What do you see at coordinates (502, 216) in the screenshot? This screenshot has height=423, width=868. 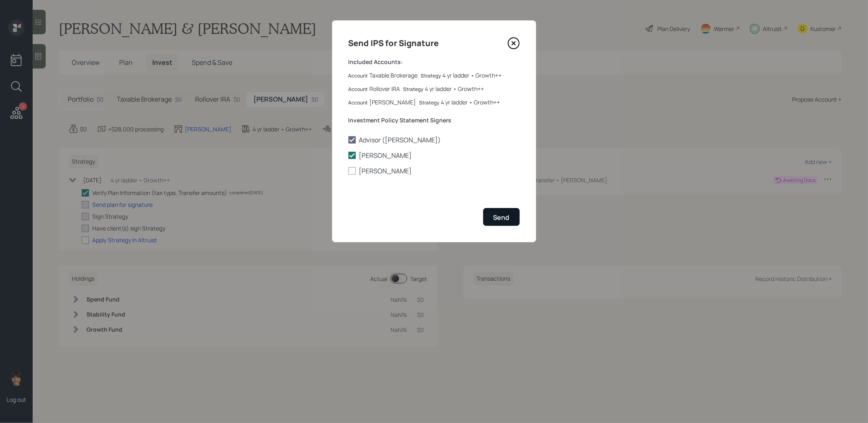 I see `button: Send` at bounding box center [502, 216].